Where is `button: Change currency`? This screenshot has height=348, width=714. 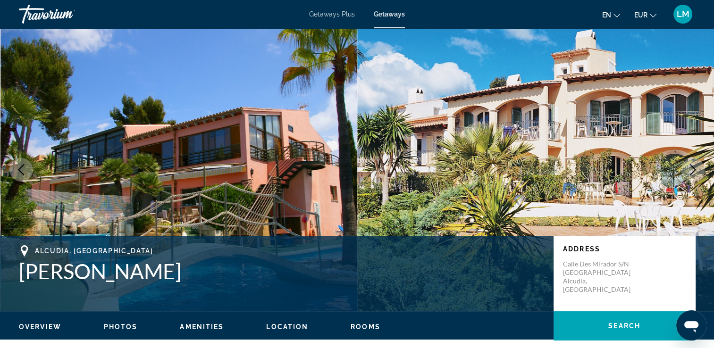
button: Change currency is located at coordinates (645, 15).